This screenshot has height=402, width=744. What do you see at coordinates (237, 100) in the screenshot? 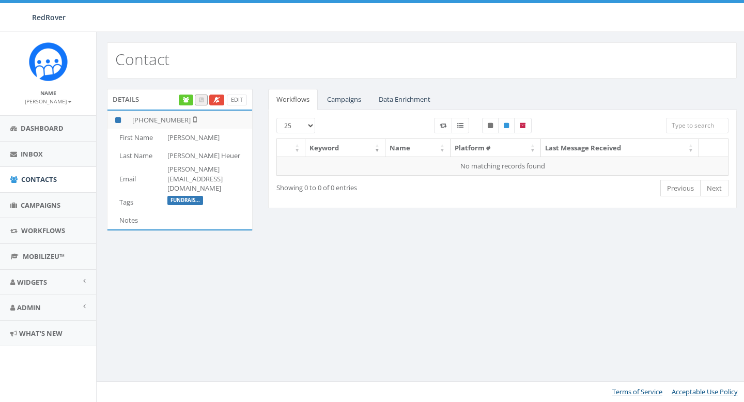
I see `a: Edit` at bounding box center [237, 100].